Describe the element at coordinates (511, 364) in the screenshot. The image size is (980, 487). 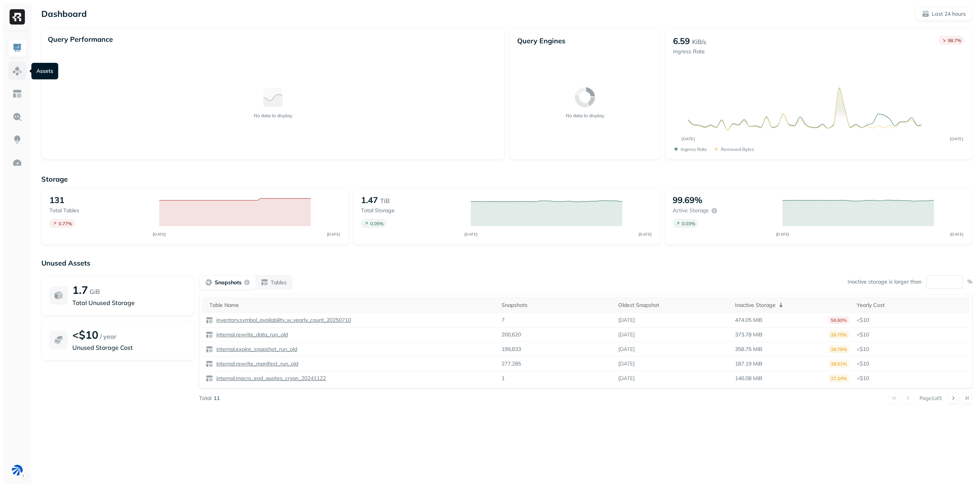
I see `p: 277,285` at that location.